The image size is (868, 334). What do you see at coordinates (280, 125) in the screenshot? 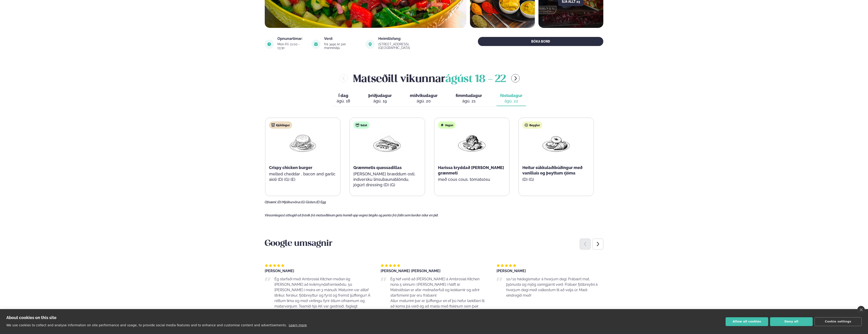
I see `div: Kjúklingur` at bounding box center [280, 125].